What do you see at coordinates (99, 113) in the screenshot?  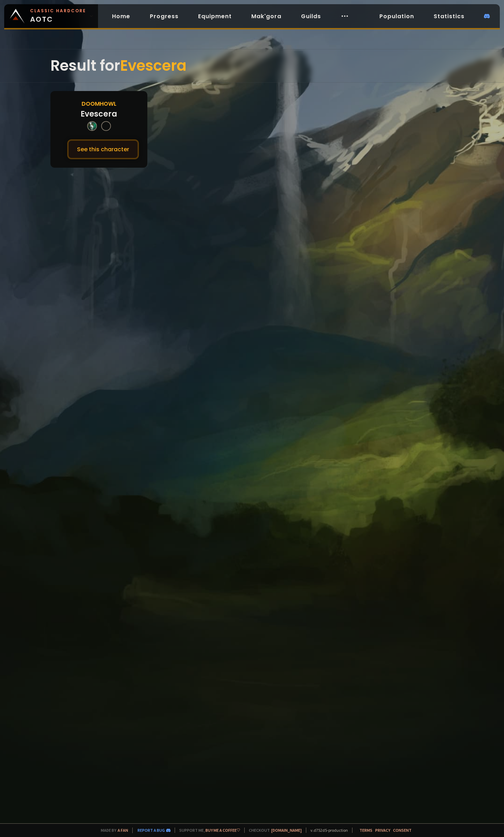 I see `div: Evescera` at bounding box center [99, 113].